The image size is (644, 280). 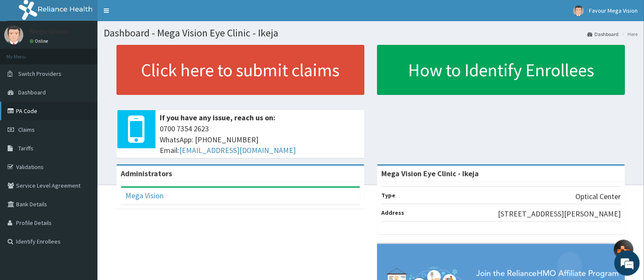 What do you see at coordinates (388, 195) in the screenshot?
I see `b: Type` at bounding box center [388, 195].